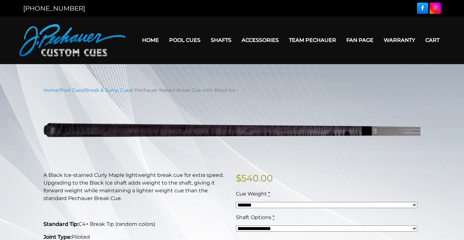 The height and width of the screenshot is (240, 464). Describe the element at coordinates (312, 40) in the screenshot. I see `a: Team Pechauer` at that location.